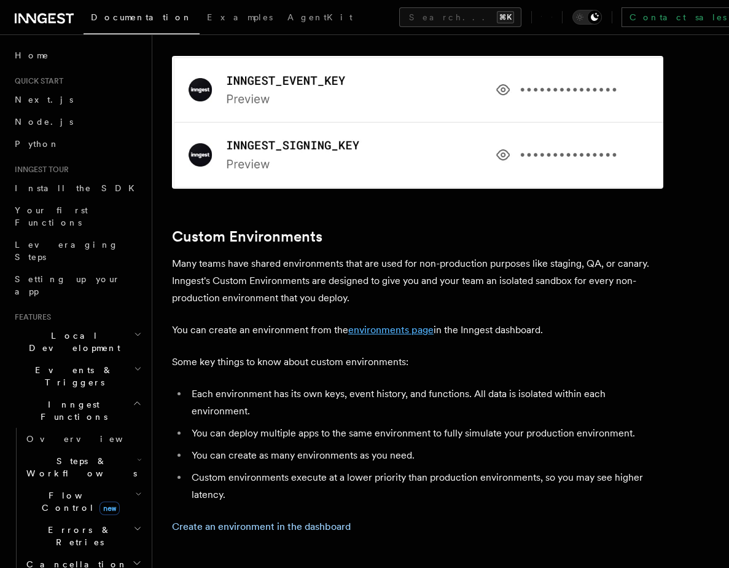 The width and height of the screenshot is (729, 568). Describe the element at coordinates (37, 144) in the screenshot. I see `span: Python` at that location.